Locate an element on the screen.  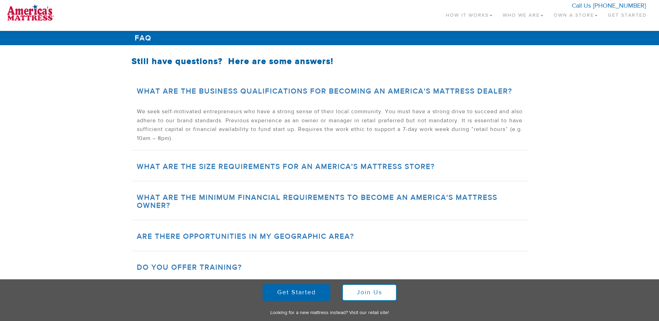
a: What are the minimum financial requirements to become an America's Mattress Owner? is located at coordinates (317, 201).